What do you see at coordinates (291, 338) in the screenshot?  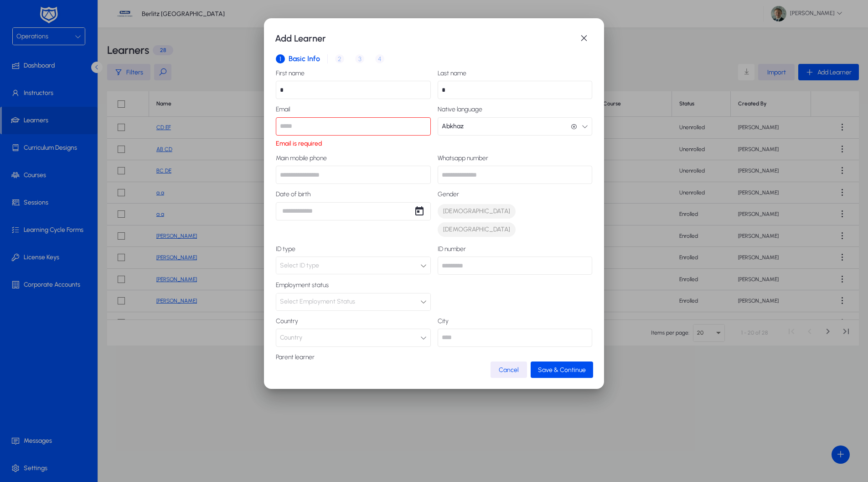 I see `span: Country` at bounding box center [291, 338].